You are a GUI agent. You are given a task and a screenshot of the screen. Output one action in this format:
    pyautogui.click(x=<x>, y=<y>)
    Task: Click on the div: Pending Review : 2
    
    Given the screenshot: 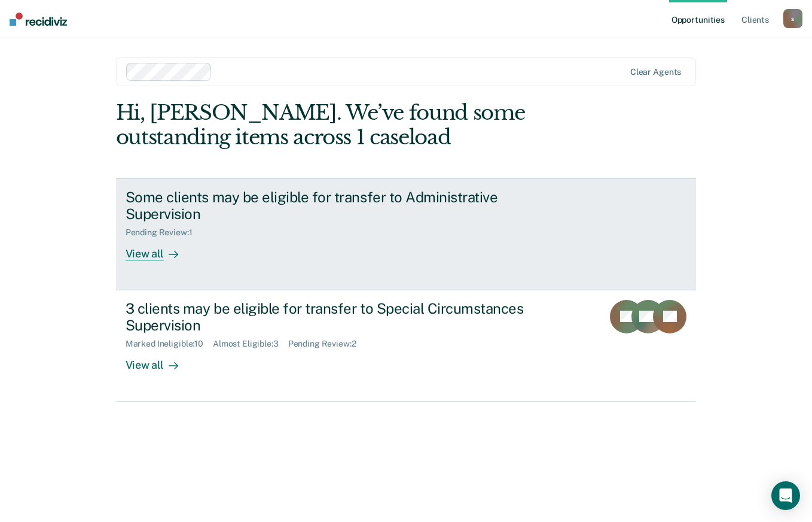 What is the action you would take?
    pyautogui.click(x=327, y=343)
    